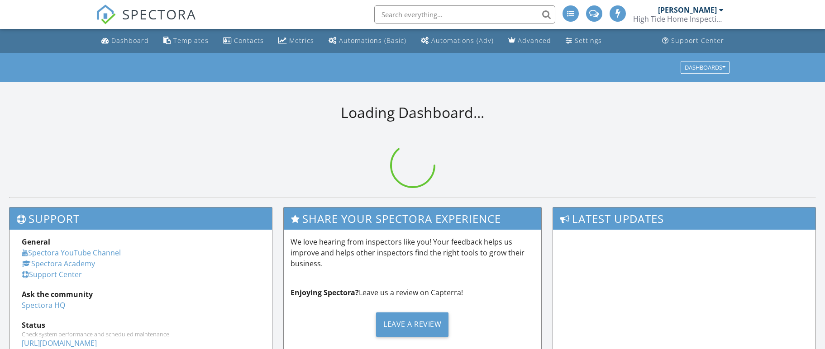  I want to click on div: Templates, so click(191, 40).